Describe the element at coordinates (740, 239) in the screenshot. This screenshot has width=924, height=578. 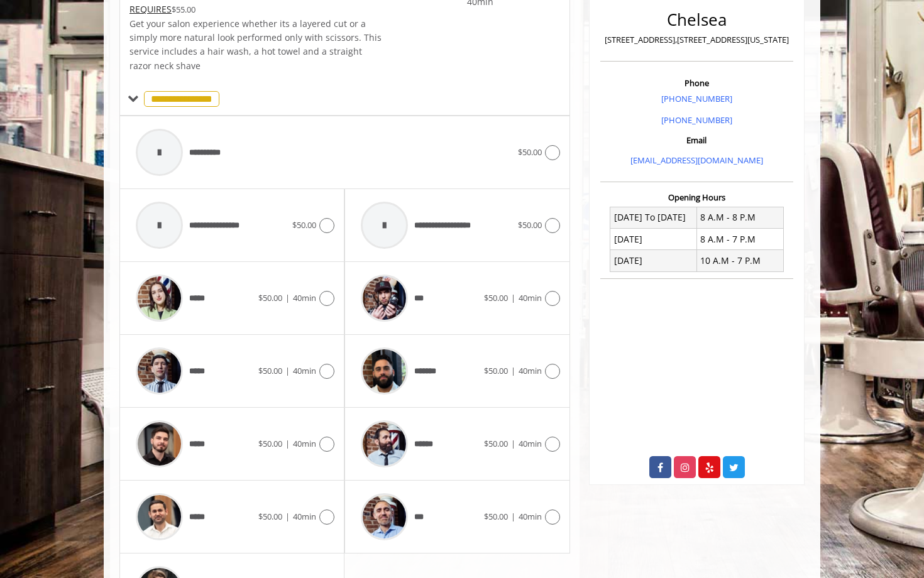
I see `td: 8 A.M - 7 P.M` at that location.